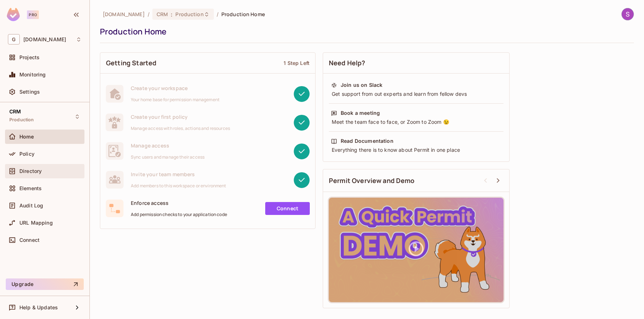 This screenshot has width=644, height=319. I want to click on span: Monitoring, so click(33, 75).